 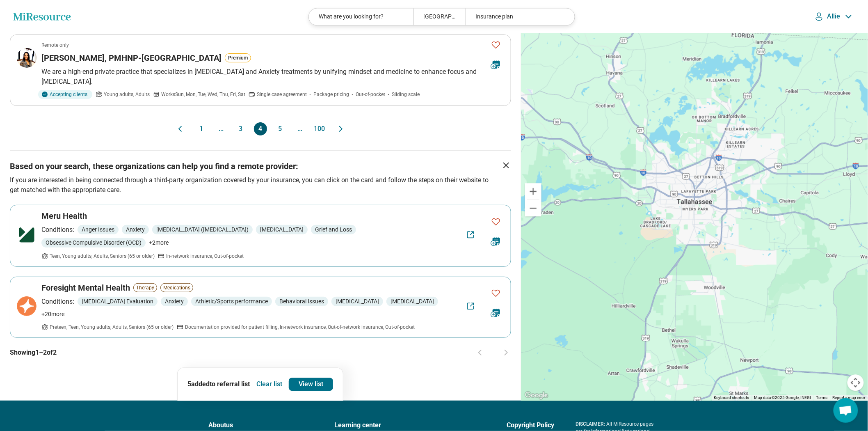 I want to click on p: Allie, so click(x=834, y=16).